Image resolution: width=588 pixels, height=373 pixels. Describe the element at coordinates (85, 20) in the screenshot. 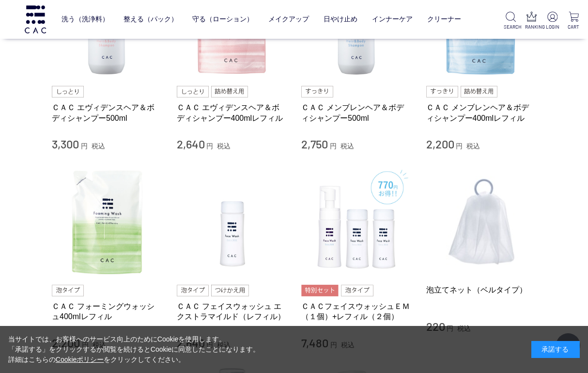

I see `a: 洗う（洗浄料）` at that location.